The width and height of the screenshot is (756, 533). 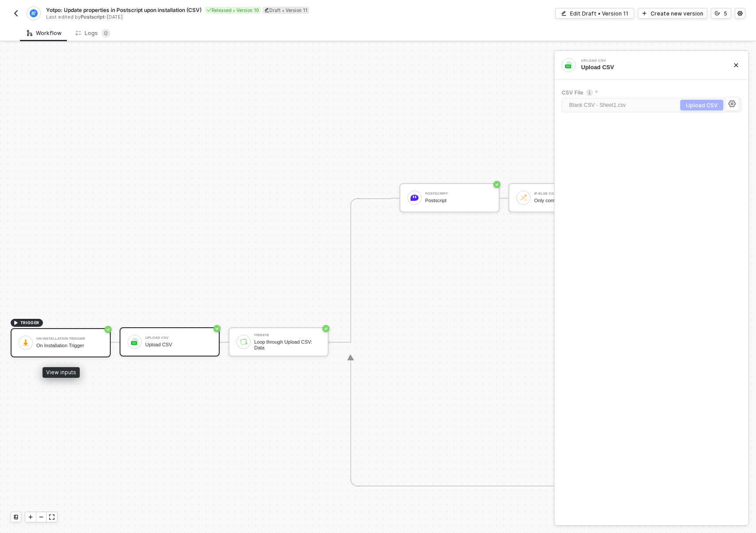 What do you see at coordinates (16, 13) in the screenshot?
I see `img: back` at bounding box center [16, 13].